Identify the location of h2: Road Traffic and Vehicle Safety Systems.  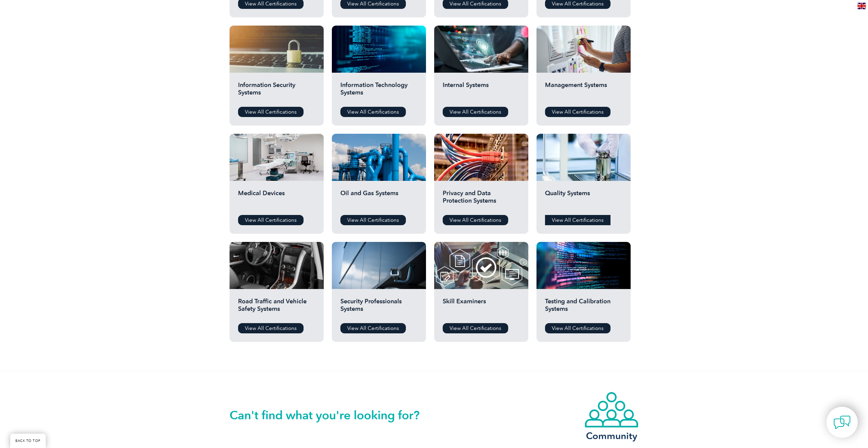
(277, 308).